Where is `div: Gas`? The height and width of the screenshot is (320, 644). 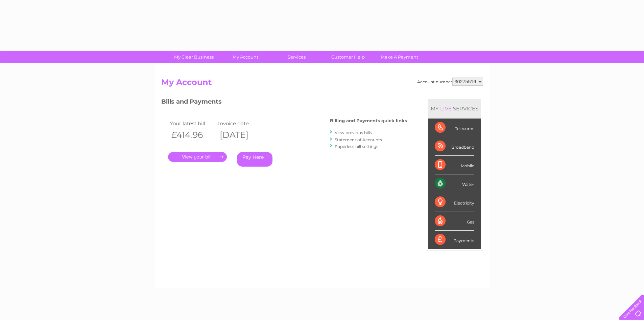
div: Gas is located at coordinates (454, 221).